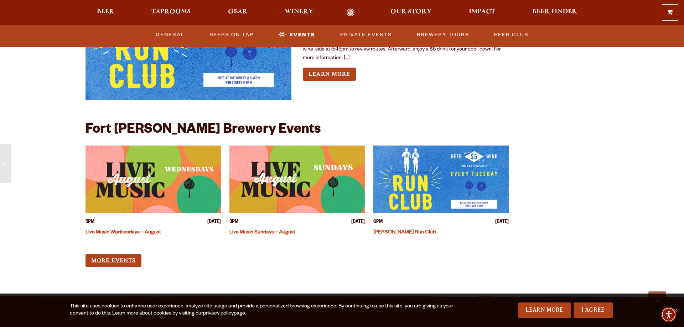  Describe the element at coordinates (544, 311) in the screenshot. I see `a: Learn More` at that location.